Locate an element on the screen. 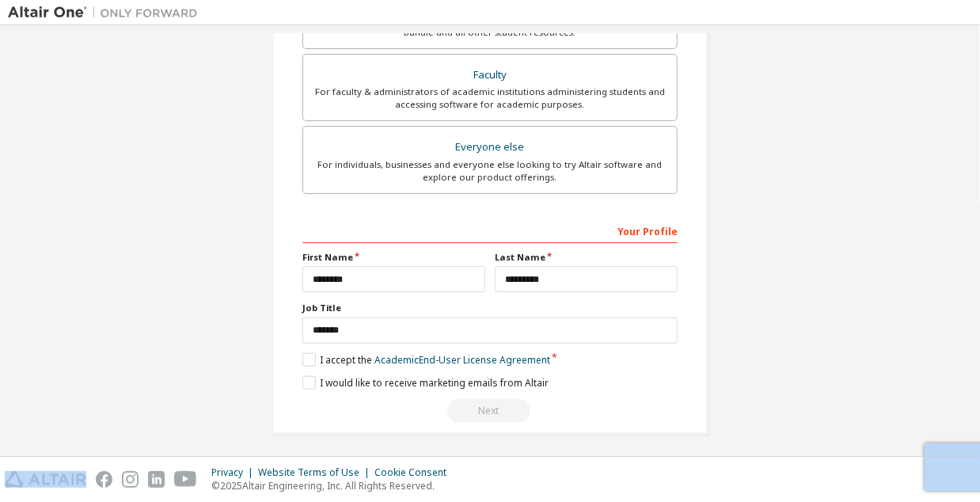  p: © 2025 Altair Engineering, Inc. All Rights Reserved. is located at coordinates (333, 485).